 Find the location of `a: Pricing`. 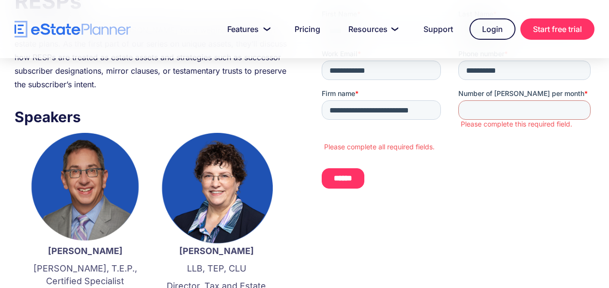

a: Pricing is located at coordinates (307, 29).